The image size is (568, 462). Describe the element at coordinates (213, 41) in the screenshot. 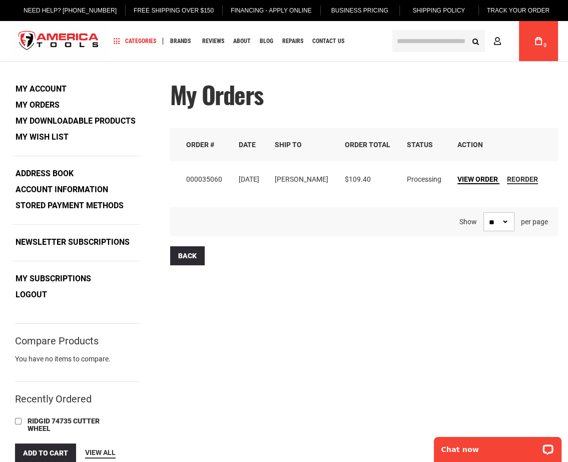

I see `a: Reviews` at that location.